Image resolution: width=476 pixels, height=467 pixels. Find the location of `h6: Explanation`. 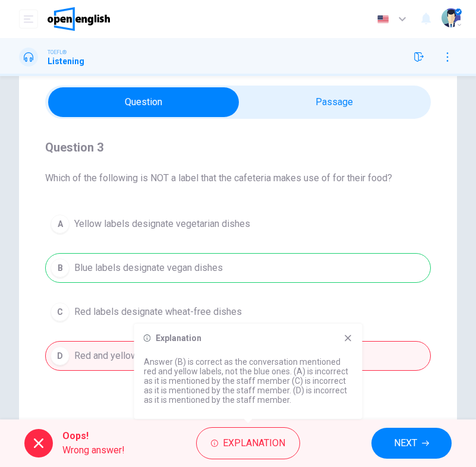

h6: Explanation is located at coordinates (178, 338).